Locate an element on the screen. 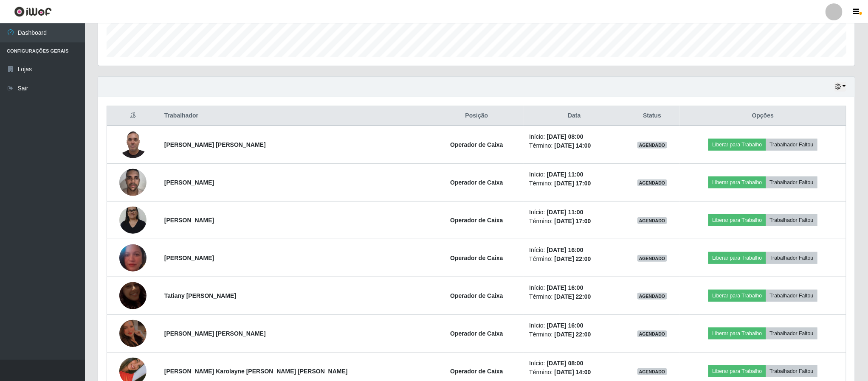 The height and width of the screenshot is (381, 868). img: 1748516791891.jpeg is located at coordinates (133, 144).